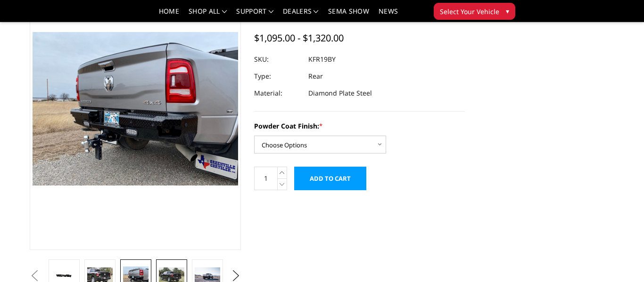 The image size is (644, 282). What do you see at coordinates (315, 76) in the screenshot?
I see `dd: Rear` at bounding box center [315, 76].